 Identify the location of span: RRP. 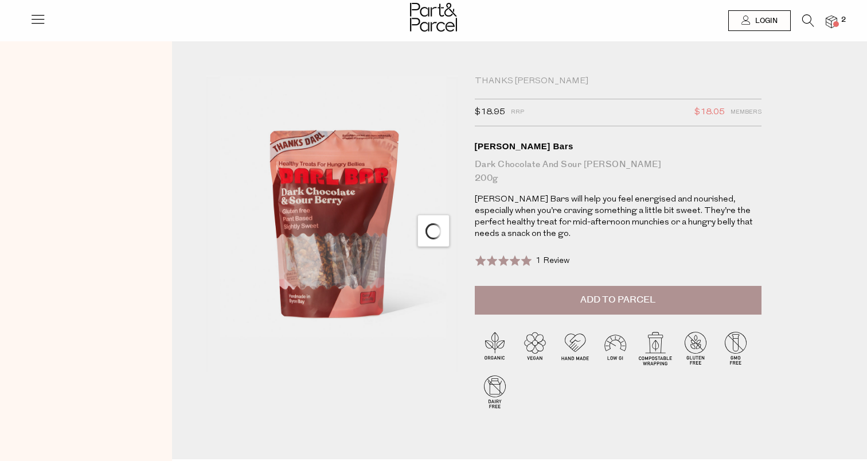
(517, 112).